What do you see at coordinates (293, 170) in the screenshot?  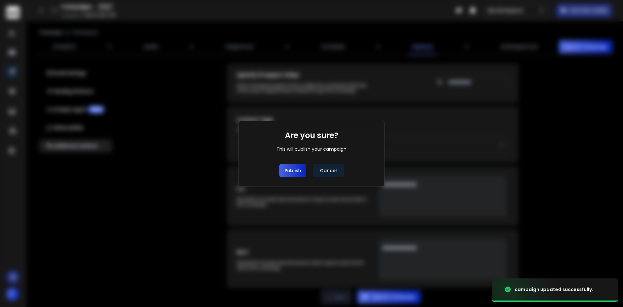 I see `button: Publish` at bounding box center [293, 170].